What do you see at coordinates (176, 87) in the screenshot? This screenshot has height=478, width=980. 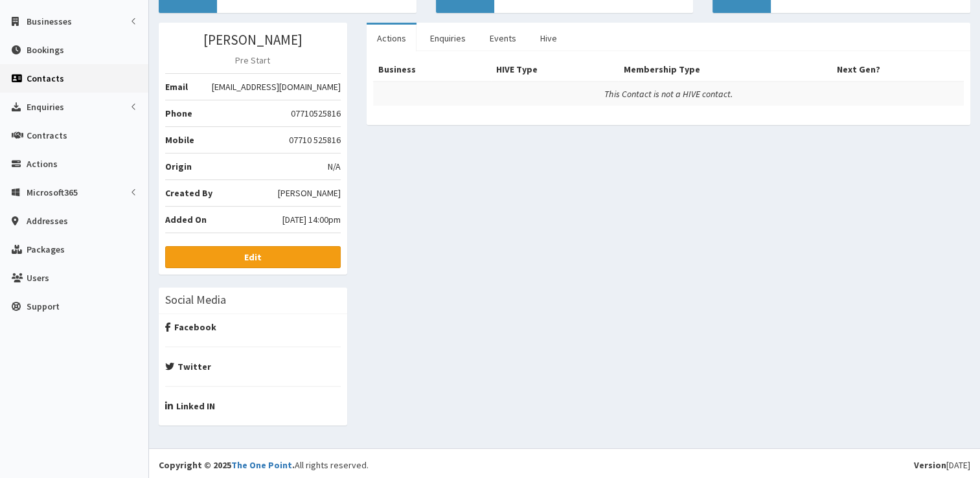 I see `b: Email` at bounding box center [176, 87].